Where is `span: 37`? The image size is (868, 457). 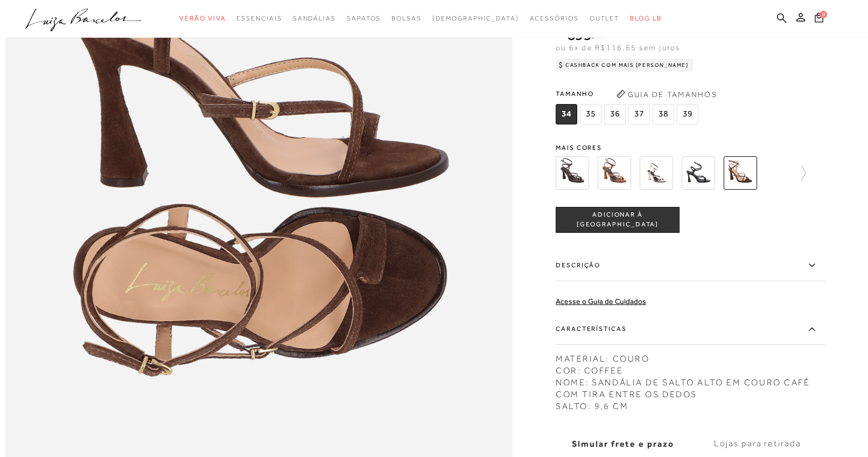 span: 37 is located at coordinates (639, 114).